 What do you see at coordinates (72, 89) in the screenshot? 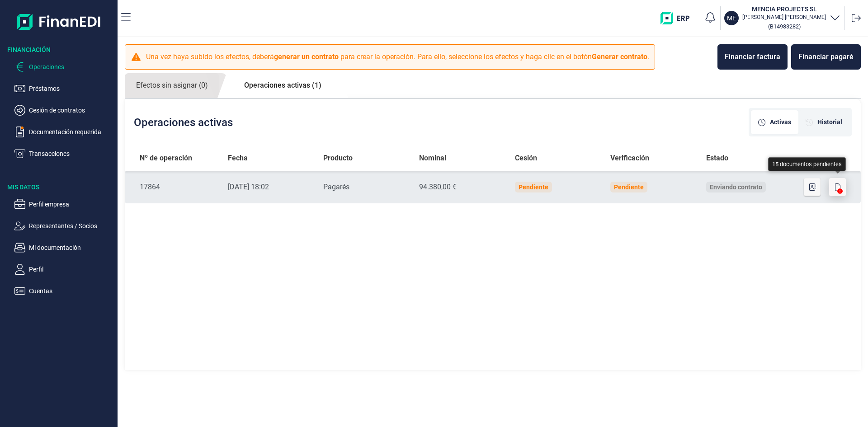
I see `p: Préstamos` at bounding box center [72, 89].